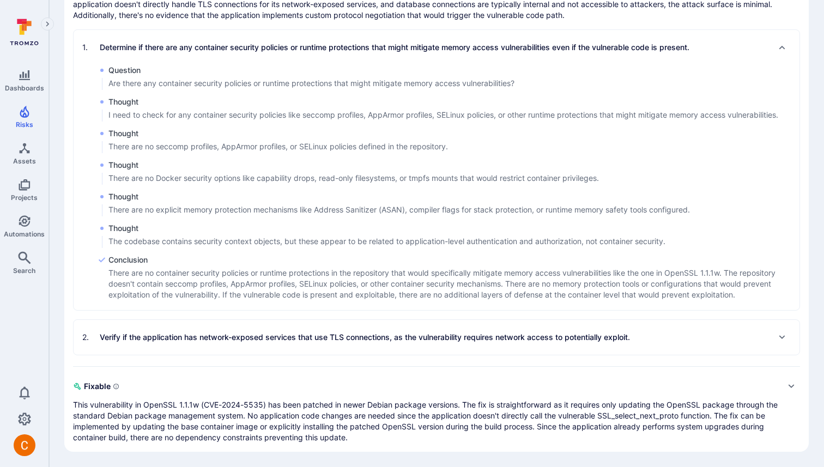 Image resolution: width=824 pixels, height=467 pixels. I want to click on img: ACg8ocJuq_DPPTkXyD9OlTnVLvDrpObecjcADscmEHLMiTyEnTELew=s96-c, so click(25, 445).